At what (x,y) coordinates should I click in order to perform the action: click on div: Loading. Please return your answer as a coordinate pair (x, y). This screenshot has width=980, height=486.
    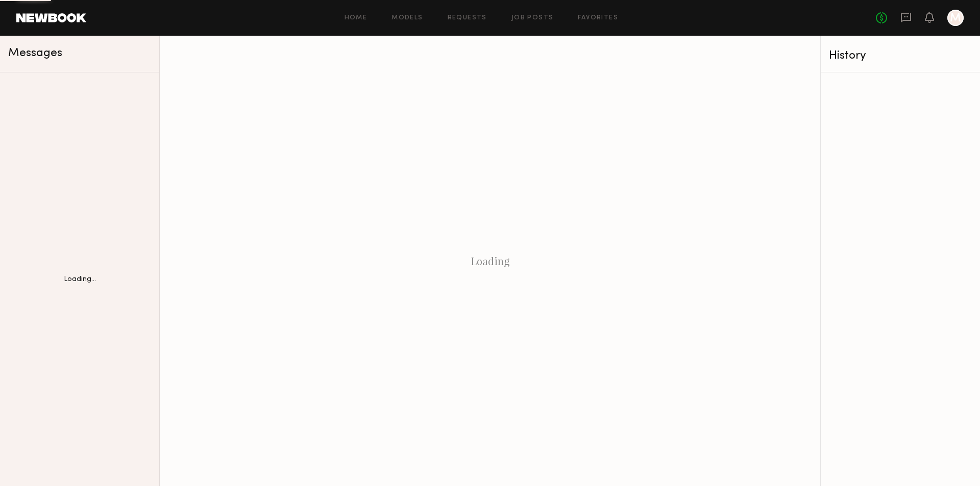
    Looking at the image, I should click on (490, 261).